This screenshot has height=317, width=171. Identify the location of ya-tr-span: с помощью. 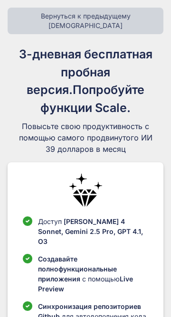
(101, 279).